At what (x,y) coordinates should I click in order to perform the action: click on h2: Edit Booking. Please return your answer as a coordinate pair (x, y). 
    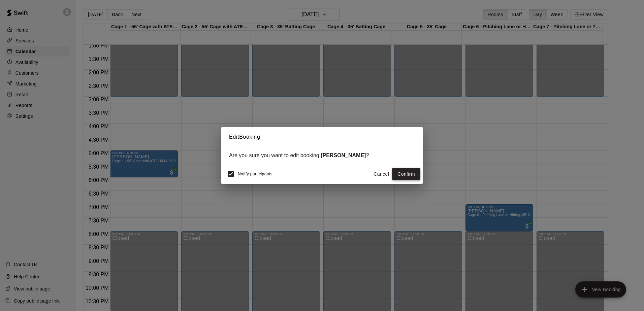
    Looking at the image, I should click on (322, 137).